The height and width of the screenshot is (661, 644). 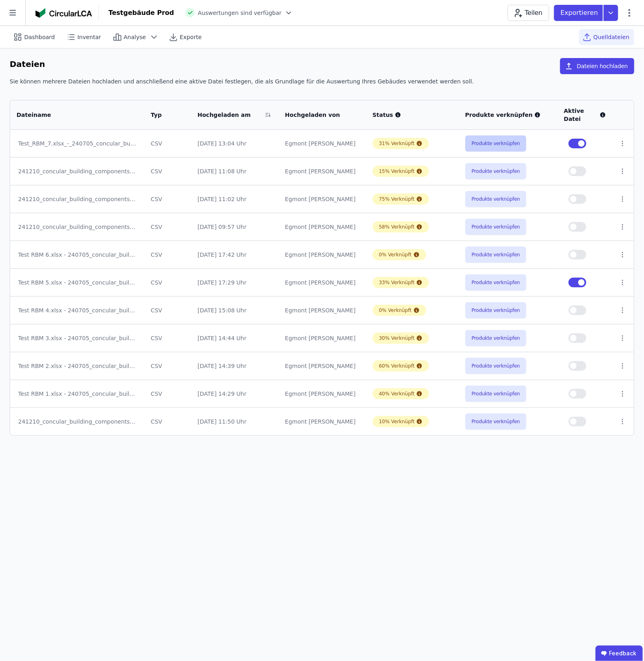 I want to click on div: 241210_concular_building_components_template_filled.xlsx, so click(x=77, y=422).